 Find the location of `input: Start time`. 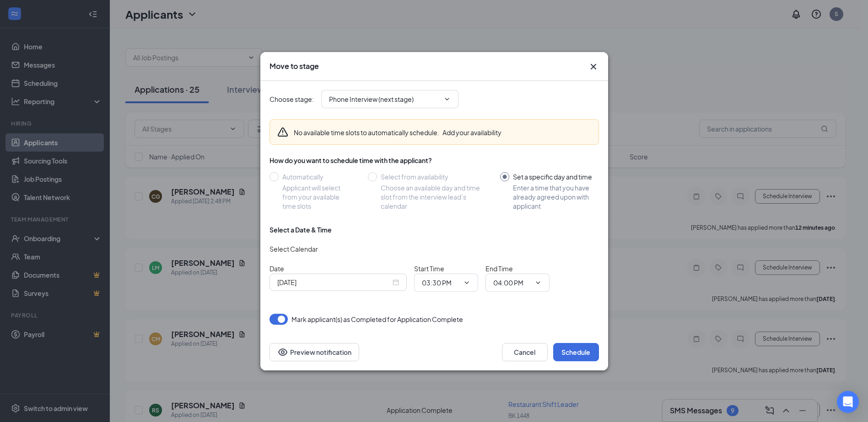

input: Start time is located at coordinates (440, 283).